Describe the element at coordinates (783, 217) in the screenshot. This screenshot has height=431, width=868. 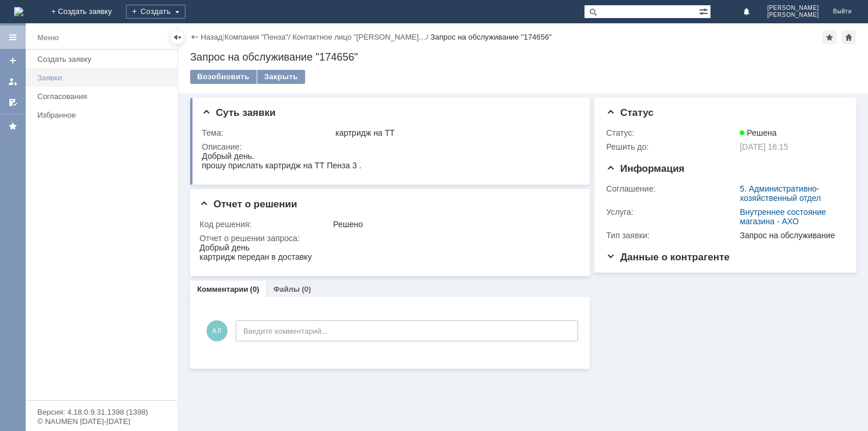
I see `a: Внутреннее состояние магазина - АХО` at that location.